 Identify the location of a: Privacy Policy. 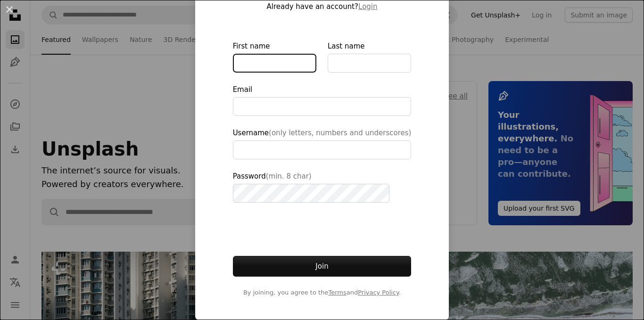
(378, 292).